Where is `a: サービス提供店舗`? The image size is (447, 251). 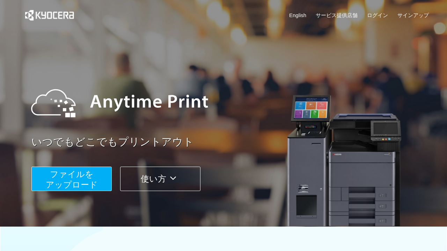 a: サービス提供店舗 is located at coordinates (336, 15).